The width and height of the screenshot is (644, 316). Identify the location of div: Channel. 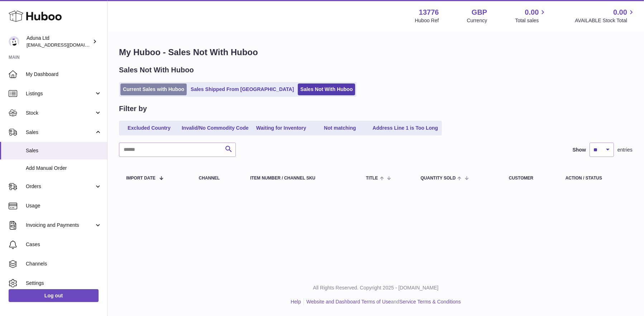
(217, 178).